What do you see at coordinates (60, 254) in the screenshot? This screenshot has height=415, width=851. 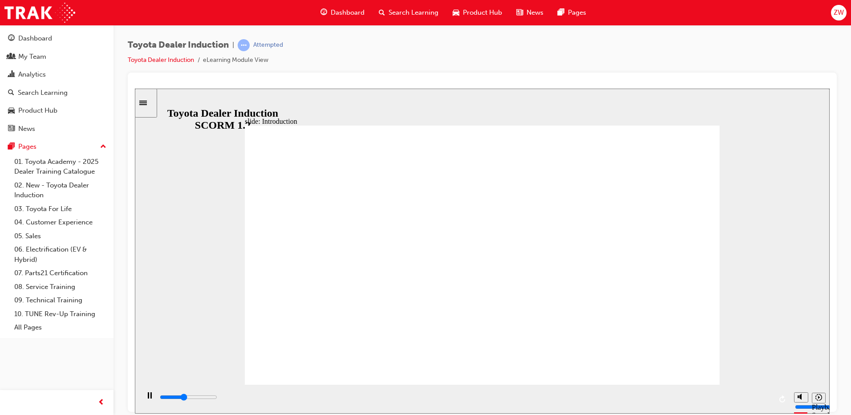 I see `a: 06. Electrification (EV & Hybrid)` at bounding box center [60, 254].